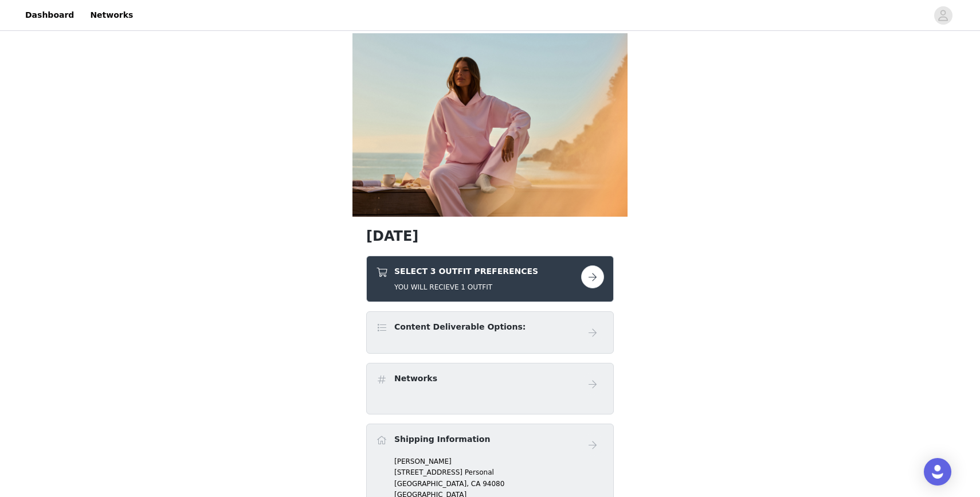 The image size is (980, 497). What do you see at coordinates (466, 287) in the screenshot?
I see `h5: YOU WILL RECIEVE 1 OUTFIT` at bounding box center [466, 287].